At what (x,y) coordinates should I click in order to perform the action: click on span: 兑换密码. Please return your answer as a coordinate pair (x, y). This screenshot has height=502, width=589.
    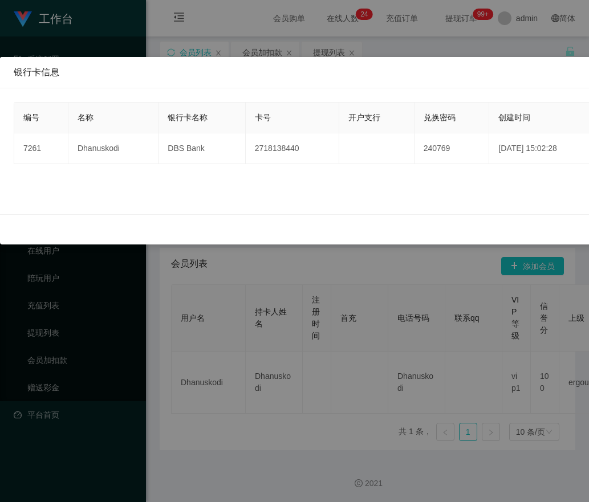
    Looking at the image, I should click on (440, 117).